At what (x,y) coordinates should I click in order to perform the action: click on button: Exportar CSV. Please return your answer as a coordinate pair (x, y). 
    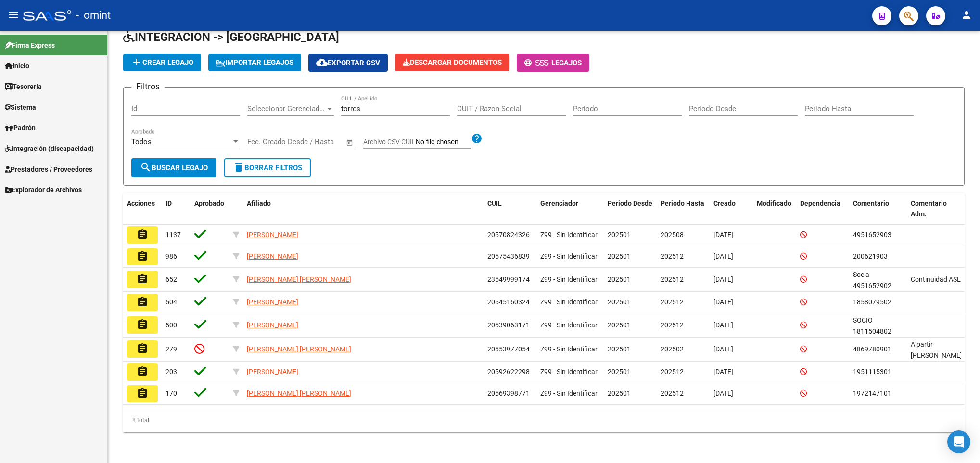
    Looking at the image, I should click on (348, 63).